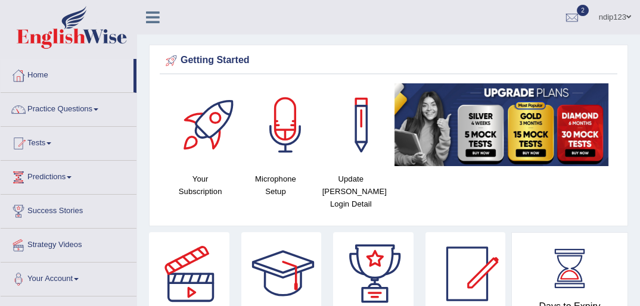  Describe the element at coordinates (67, 74) in the screenshot. I see `a: Home` at that location.